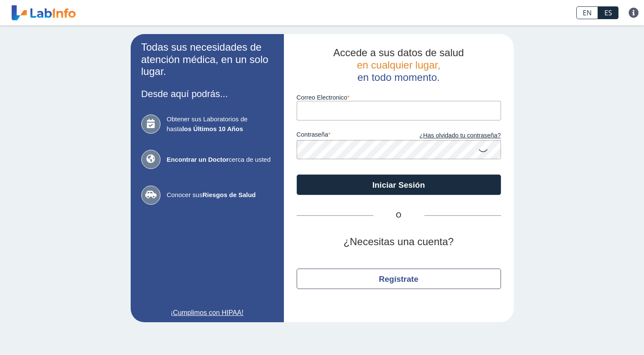 Image resolution: width=644 pixels, height=355 pixels. I want to click on span: Conocer sus, so click(220, 195).